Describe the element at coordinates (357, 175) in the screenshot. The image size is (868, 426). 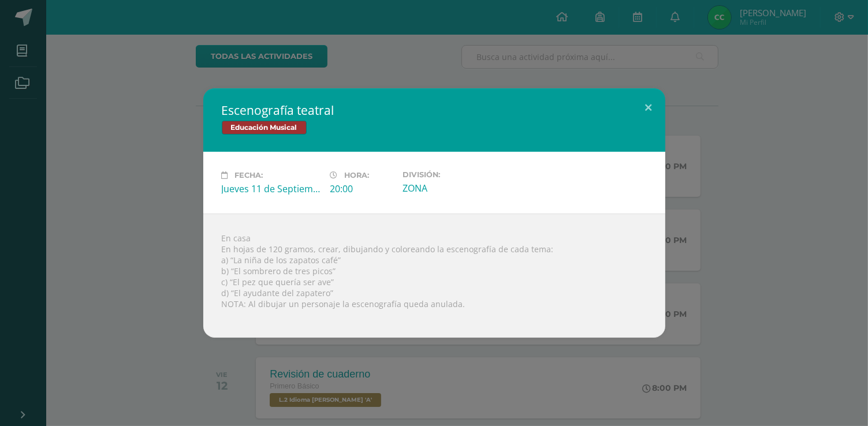
I see `span: Hora:` at that location.